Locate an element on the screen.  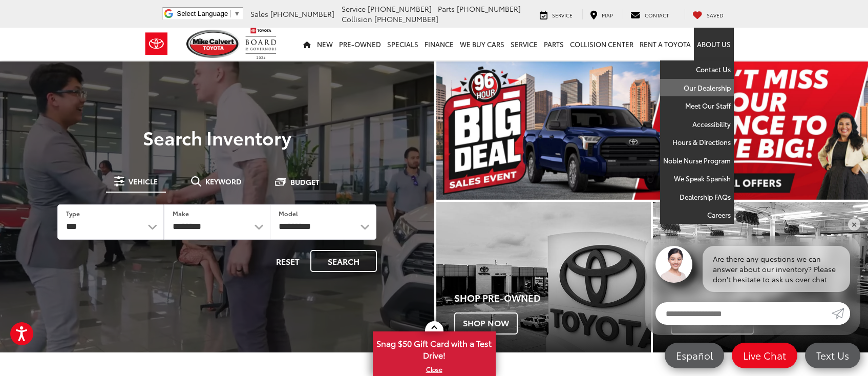
a: Our Dealership is located at coordinates (696, 88).